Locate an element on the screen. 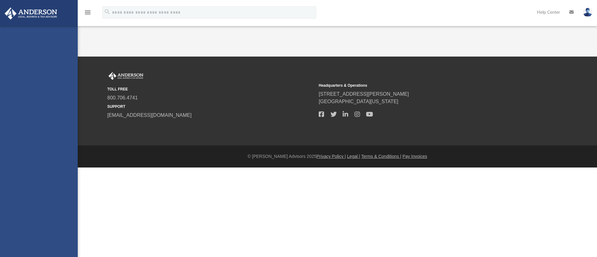  i: search is located at coordinates (107, 12).